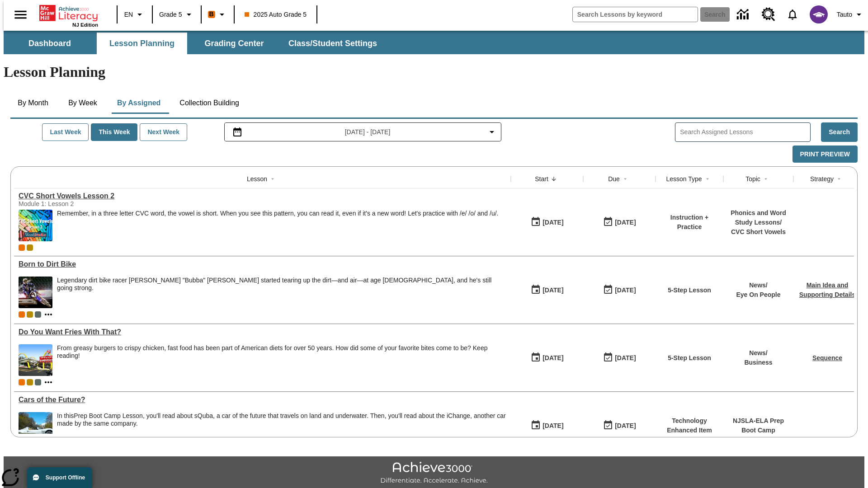 The width and height of the screenshot is (868, 488). What do you see at coordinates (48, 315) in the screenshot?
I see `button: Show more classes` at bounding box center [48, 315].